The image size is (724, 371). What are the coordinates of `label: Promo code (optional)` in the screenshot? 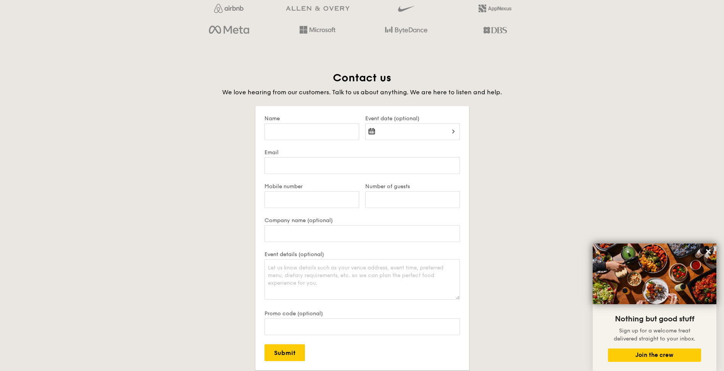 It's located at (362, 313).